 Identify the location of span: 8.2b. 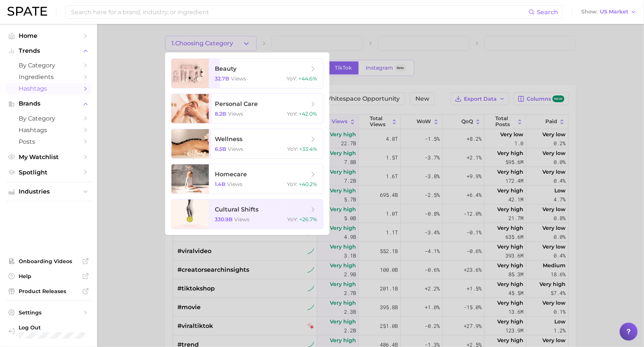
(221, 113).